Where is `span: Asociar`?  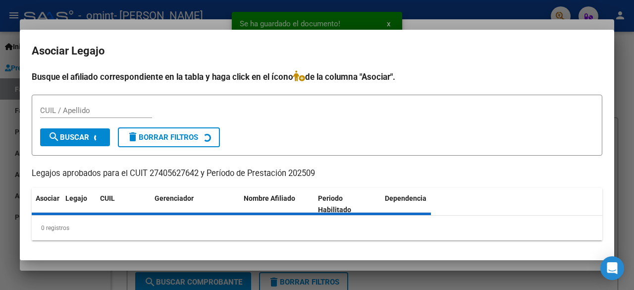 span: Asociar is located at coordinates (48, 198).